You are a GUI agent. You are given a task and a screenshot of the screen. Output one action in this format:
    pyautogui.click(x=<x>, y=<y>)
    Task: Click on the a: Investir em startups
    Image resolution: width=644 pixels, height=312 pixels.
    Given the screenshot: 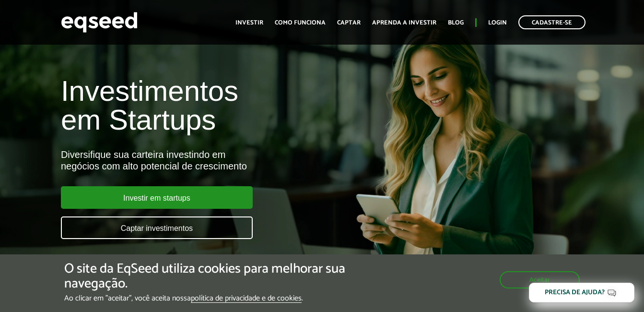 What is the action you would take?
    pyautogui.click(x=157, y=197)
    